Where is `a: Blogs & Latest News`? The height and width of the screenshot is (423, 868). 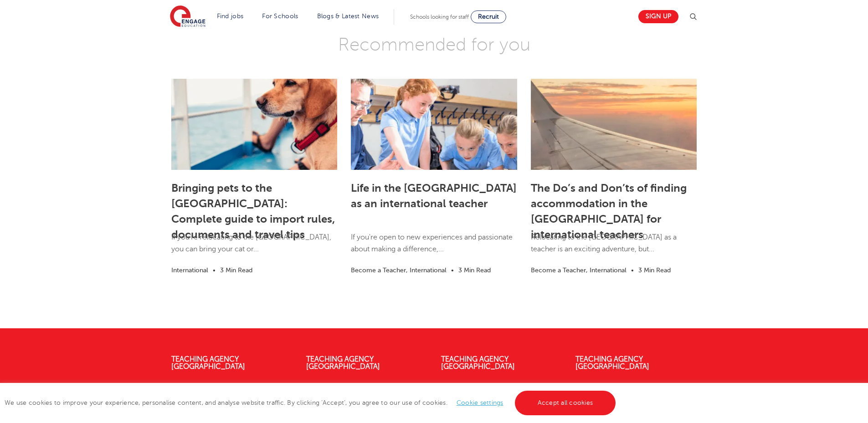 a: Blogs & Latest News is located at coordinates (348, 16).